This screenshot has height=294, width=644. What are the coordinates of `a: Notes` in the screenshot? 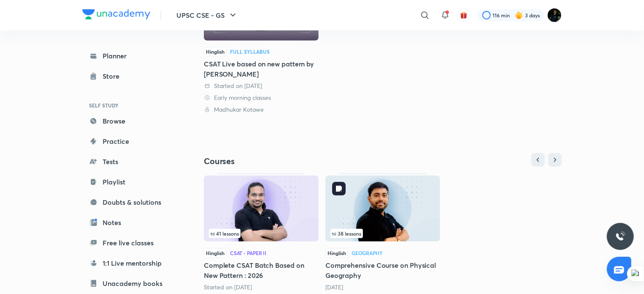 It's located at (131, 222).